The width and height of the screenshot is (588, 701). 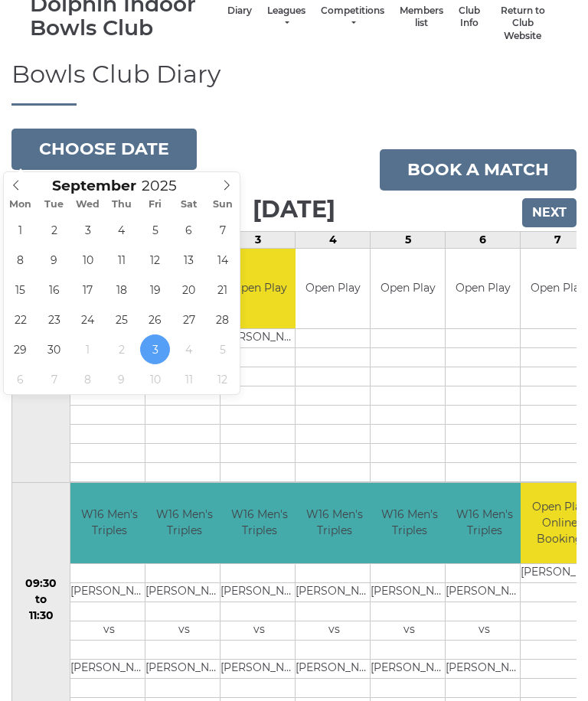 What do you see at coordinates (154, 230) in the screenshot?
I see `span: September 5, 2025` at bounding box center [154, 230].